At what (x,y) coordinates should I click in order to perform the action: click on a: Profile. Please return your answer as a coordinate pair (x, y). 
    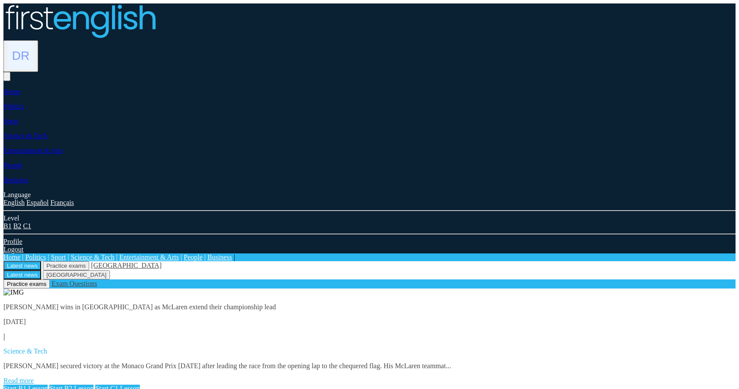
    Looking at the image, I should click on (13, 241).